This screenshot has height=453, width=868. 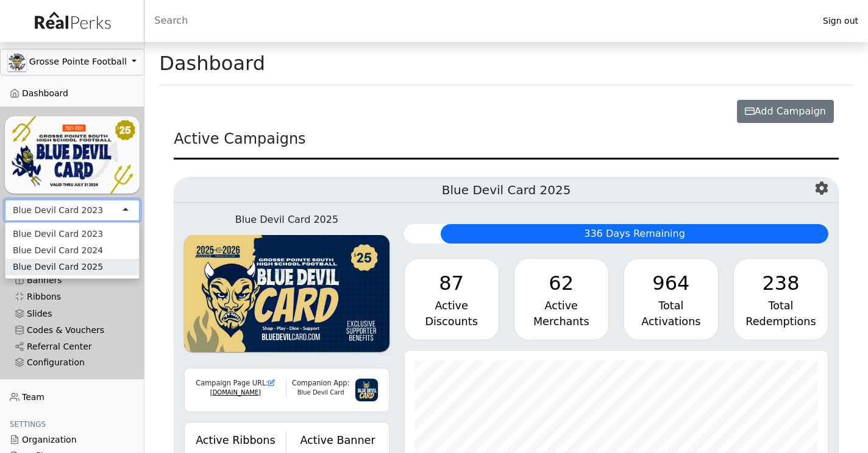 What do you see at coordinates (841, 21) in the screenshot?
I see `a: Sign out` at bounding box center [841, 21].